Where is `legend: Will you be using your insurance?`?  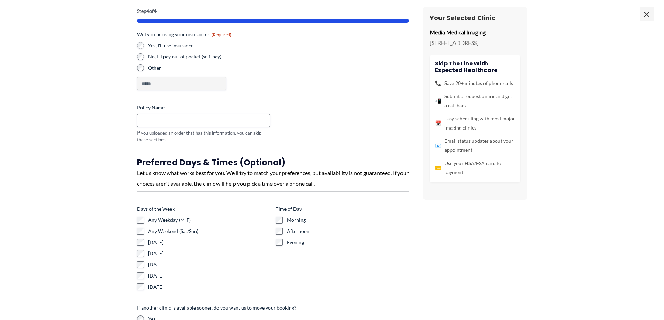 legend: Will you be using your insurance? is located at coordinates (184, 35).